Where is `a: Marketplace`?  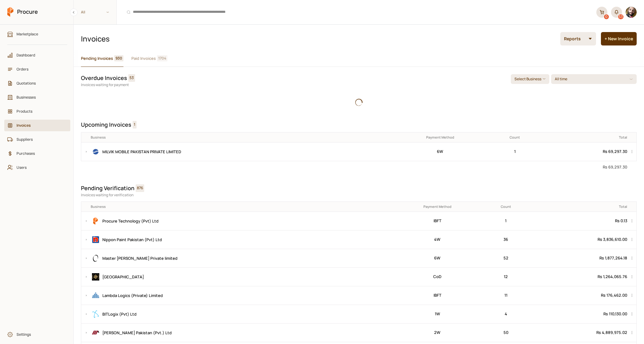 a: Marketplace is located at coordinates (37, 34).